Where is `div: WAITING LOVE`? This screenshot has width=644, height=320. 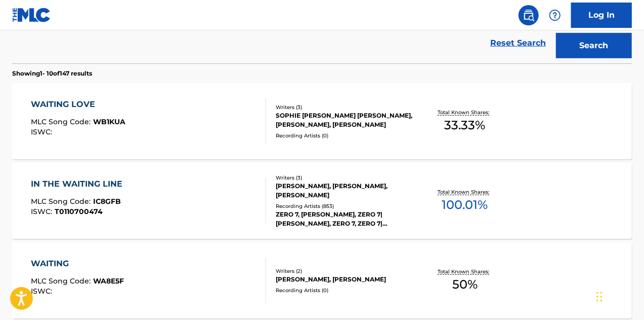 div: WAITING LOVE is located at coordinates (78, 105).